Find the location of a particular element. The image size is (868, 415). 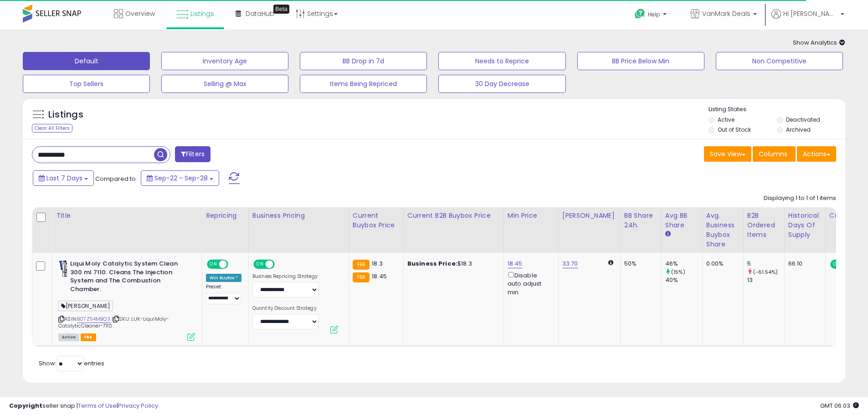

b: Business Price: is located at coordinates (432, 264).